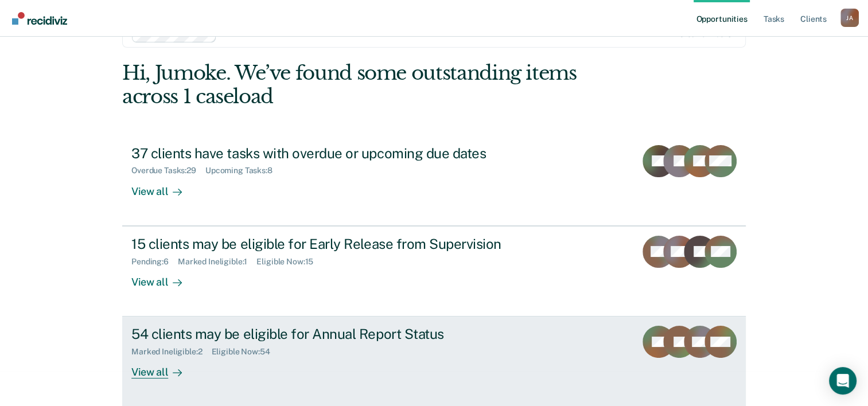 The width and height of the screenshot is (868, 406). I want to click on div: 15 clients may be eligible for Early Release from Supervision, so click(333, 243).